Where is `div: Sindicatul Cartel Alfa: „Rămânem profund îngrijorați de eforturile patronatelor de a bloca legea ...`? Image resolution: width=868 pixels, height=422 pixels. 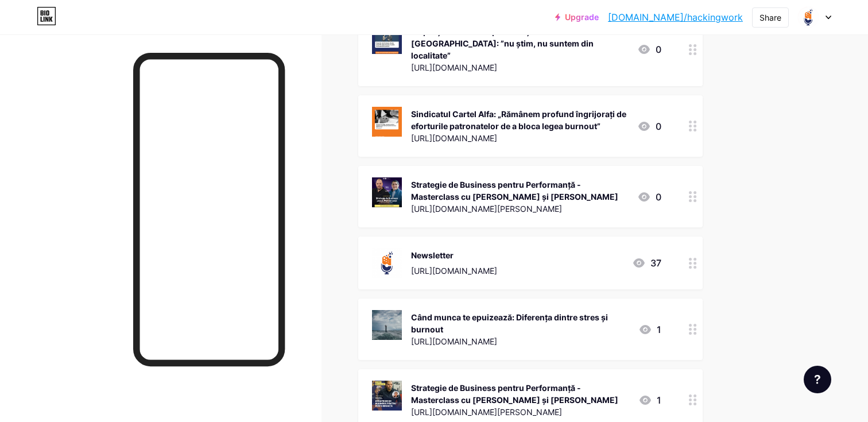
div: Sindicatul Cartel Alfa: „Rămânem profund îngrijorați de eforturile patronatelor de a bloca legea ... is located at coordinates (519, 120).